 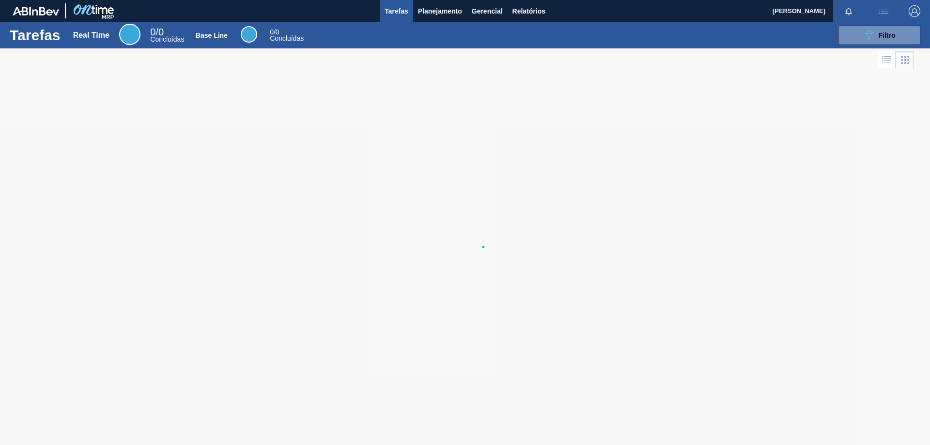 I want to click on span: Relatórios, so click(x=529, y=11).